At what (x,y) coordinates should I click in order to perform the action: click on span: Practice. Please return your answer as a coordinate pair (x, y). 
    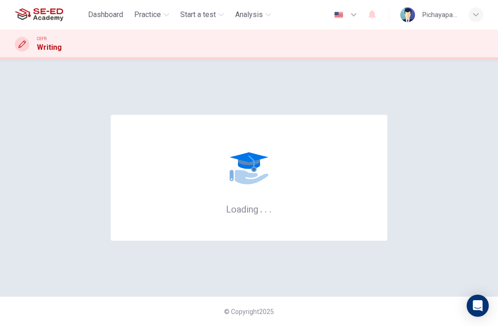
    Looking at the image, I should click on (148, 15).